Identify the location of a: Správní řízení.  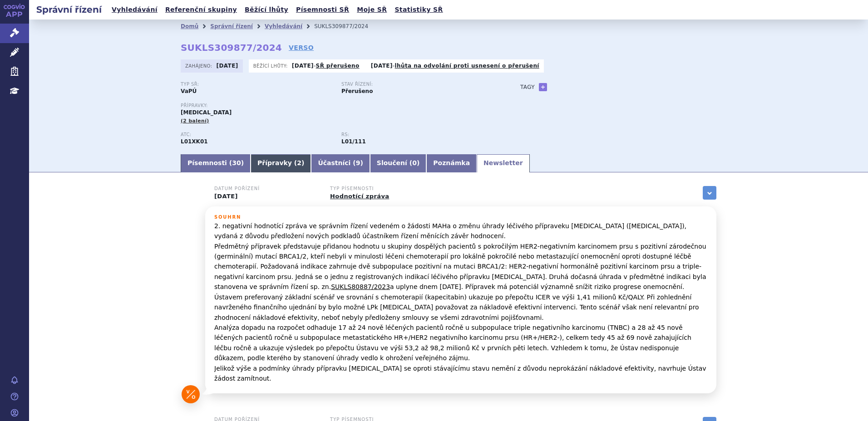
(232, 26).